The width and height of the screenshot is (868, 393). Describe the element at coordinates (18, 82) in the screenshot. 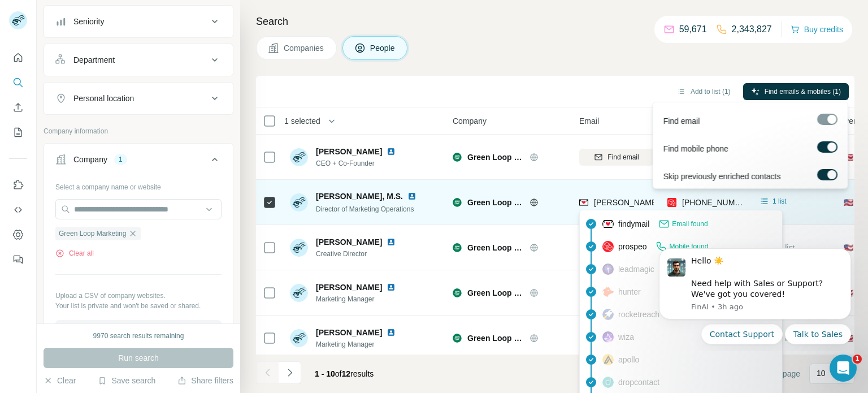

I see `button: Search` at that location.